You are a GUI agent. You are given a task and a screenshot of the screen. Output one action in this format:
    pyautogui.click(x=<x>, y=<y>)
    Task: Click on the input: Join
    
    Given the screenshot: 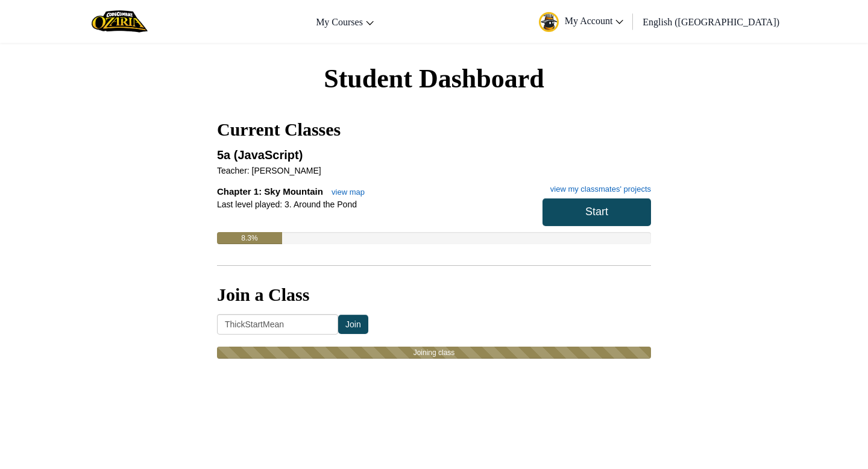 What is the action you would take?
    pyautogui.click(x=353, y=325)
    